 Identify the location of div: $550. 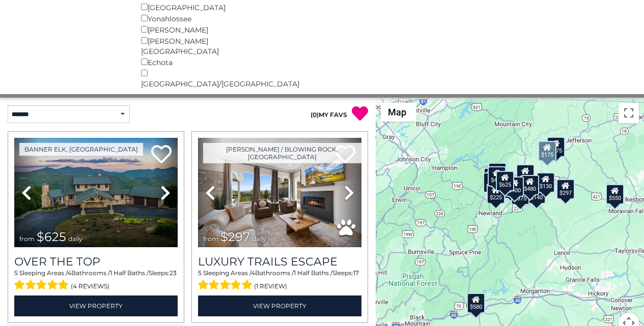
(615, 194).